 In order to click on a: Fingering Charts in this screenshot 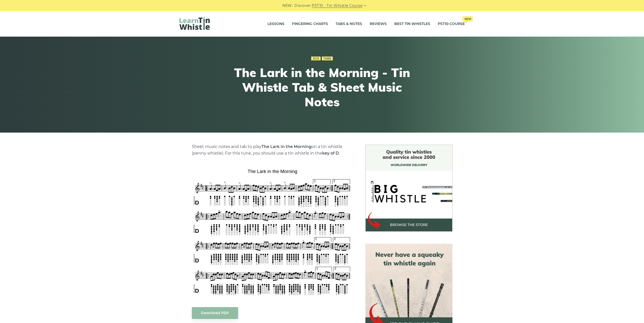, I will do `click(310, 24)`.